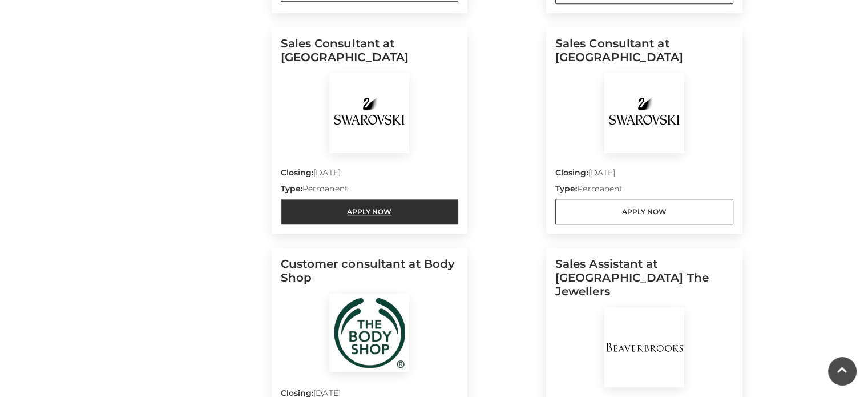 This screenshot has width=868, height=397. What do you see at coordinates (645, 348) in the screenshot?
I see `img: BeaverBrooks The Jewellers` at bounding box center [645, 348].